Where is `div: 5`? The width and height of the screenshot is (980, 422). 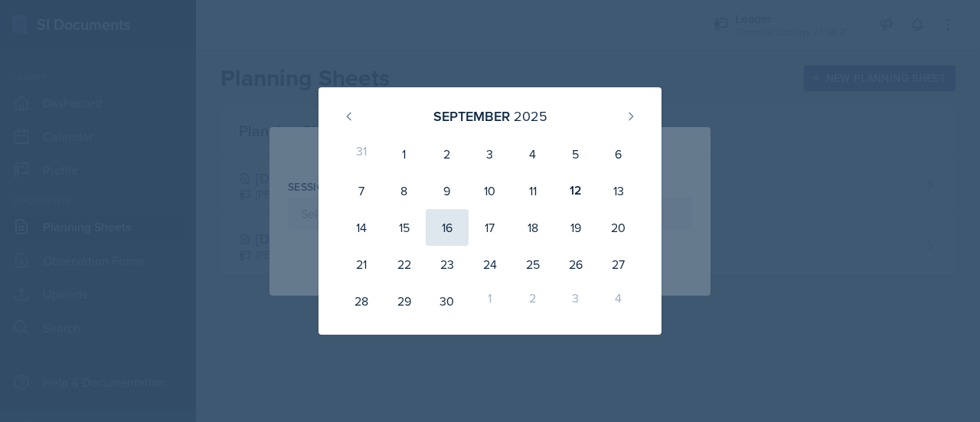
div: 5 is located at coordinates (576, 154).